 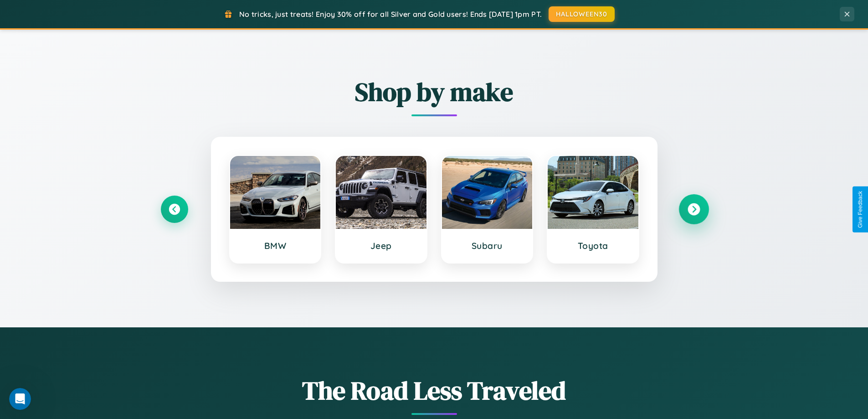 What do you see at coordinates (275, 245) in the screenshot?
I see `h3: BMW` at bounding box center [275, 245].